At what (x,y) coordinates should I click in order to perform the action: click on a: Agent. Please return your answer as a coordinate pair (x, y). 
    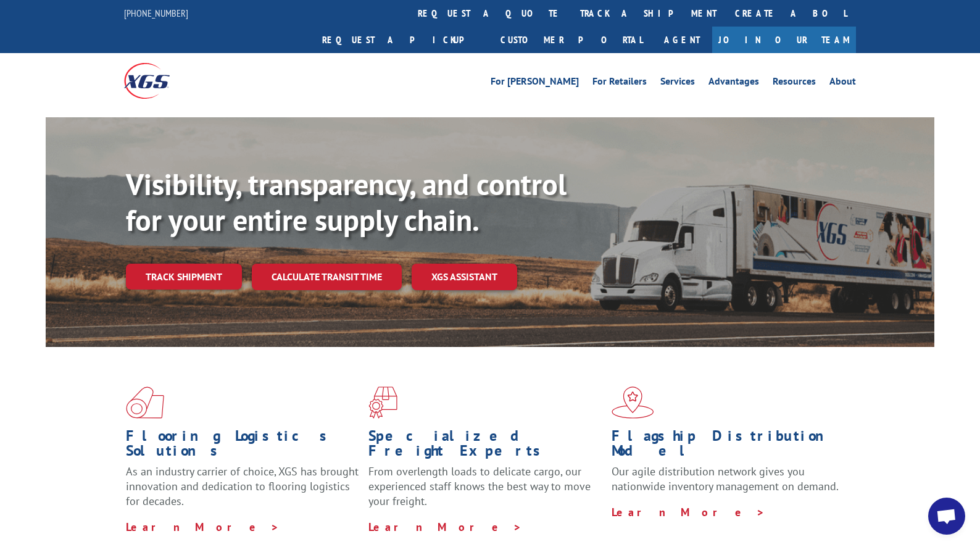
    Looking at the image, I should click on (682, 40).